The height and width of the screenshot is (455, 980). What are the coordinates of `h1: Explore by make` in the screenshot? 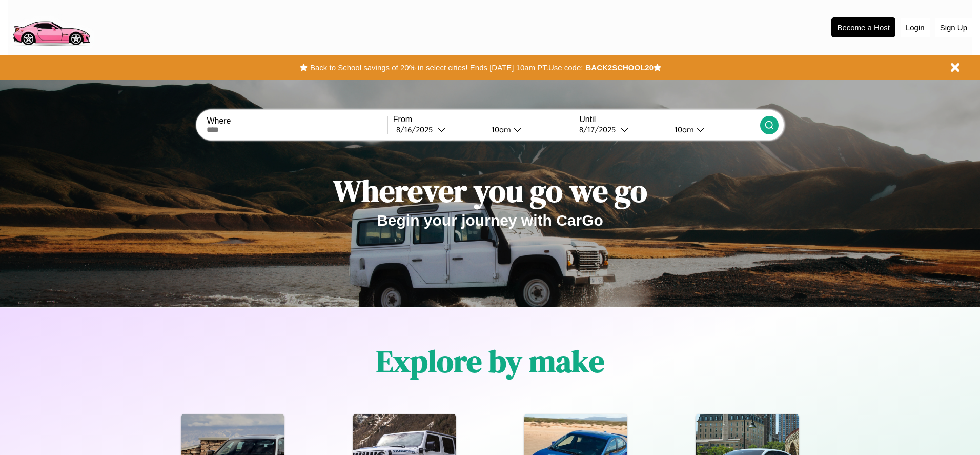 It's located at (490, 361).